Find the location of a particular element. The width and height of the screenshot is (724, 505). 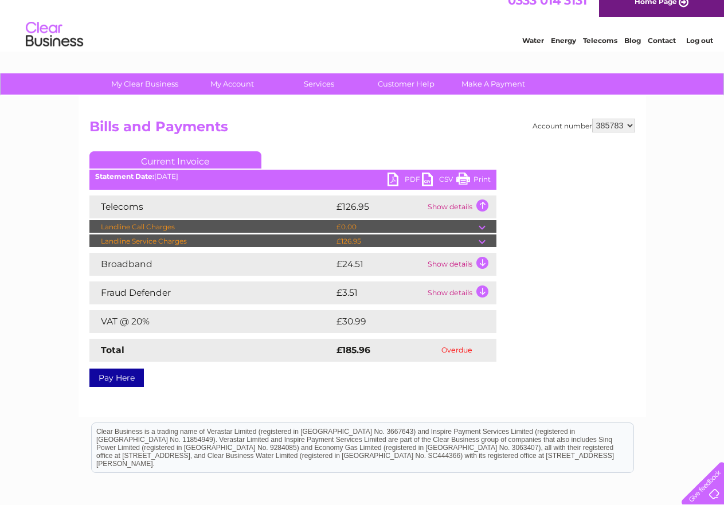

a: Water is located at coordinates (533, 53).